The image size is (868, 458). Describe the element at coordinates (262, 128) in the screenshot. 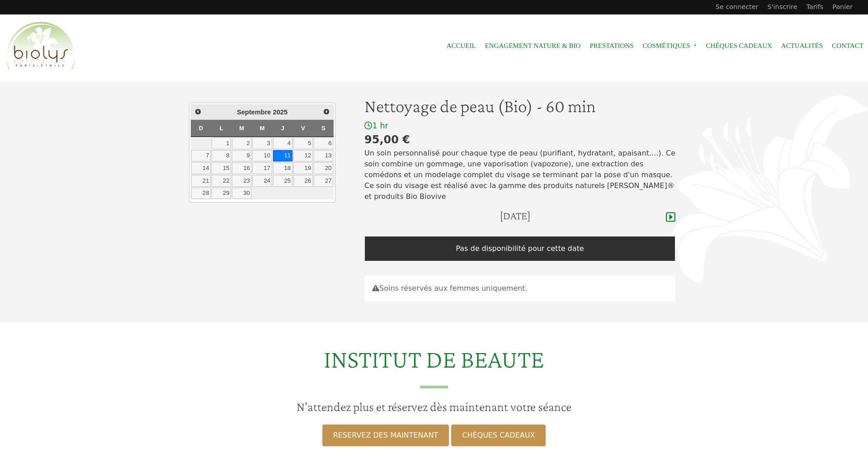

I see `span: Mercredi` at that location.